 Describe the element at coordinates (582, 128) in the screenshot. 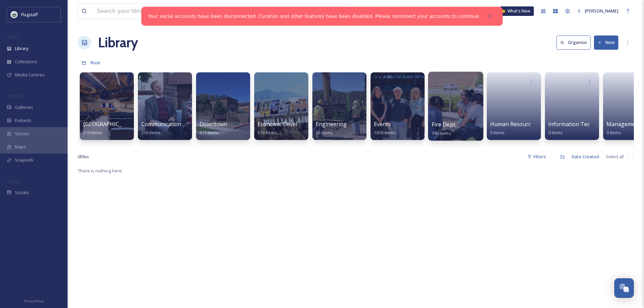

I see `a: Information Technologies0 items` at that location.